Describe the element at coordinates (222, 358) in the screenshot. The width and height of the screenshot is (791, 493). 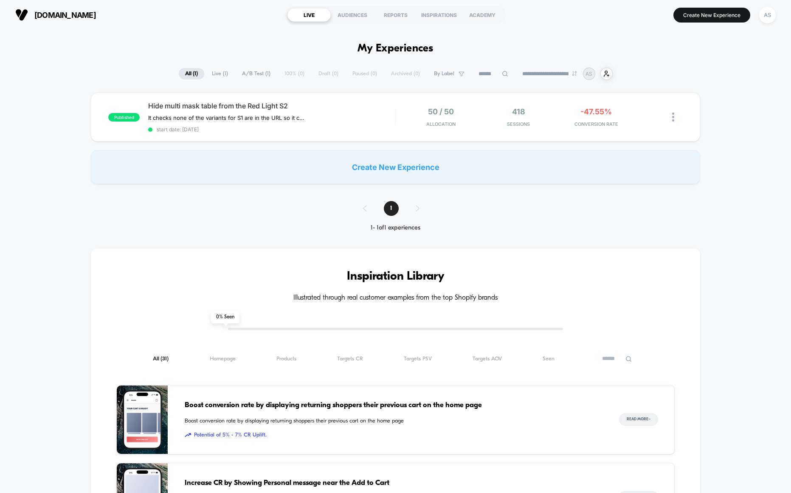
I see `span: Homepage` at that location.